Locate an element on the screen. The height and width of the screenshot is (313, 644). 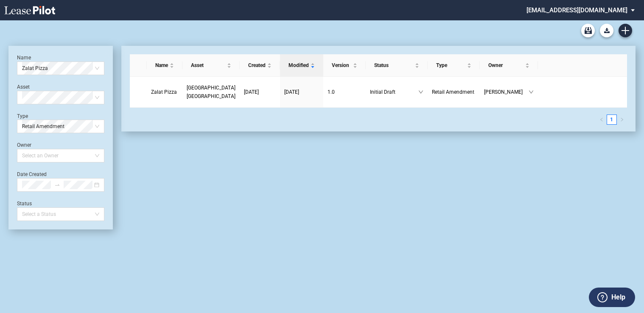
label: Asset is located at coordinates (23, 87).